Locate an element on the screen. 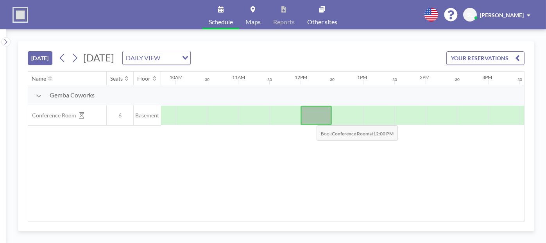 This screenshot has width=546, height=243. span: DAILY VIEW is located at coordinates (143, 58).